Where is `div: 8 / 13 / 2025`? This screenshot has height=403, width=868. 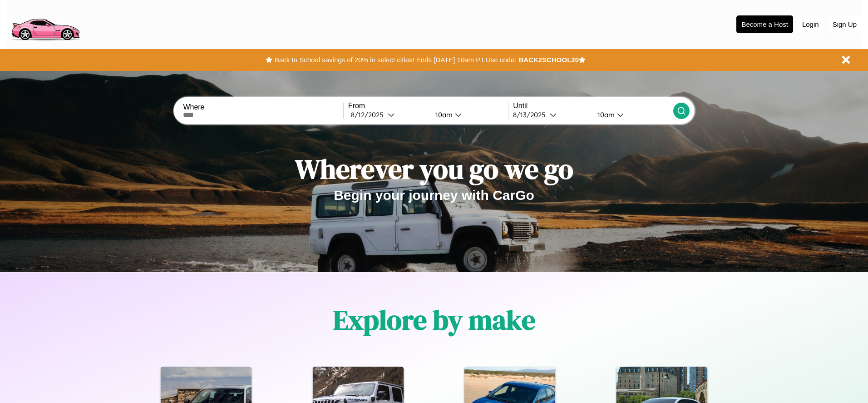
div: 8 / 13 / 2025 is located at coordinates (531, 114).